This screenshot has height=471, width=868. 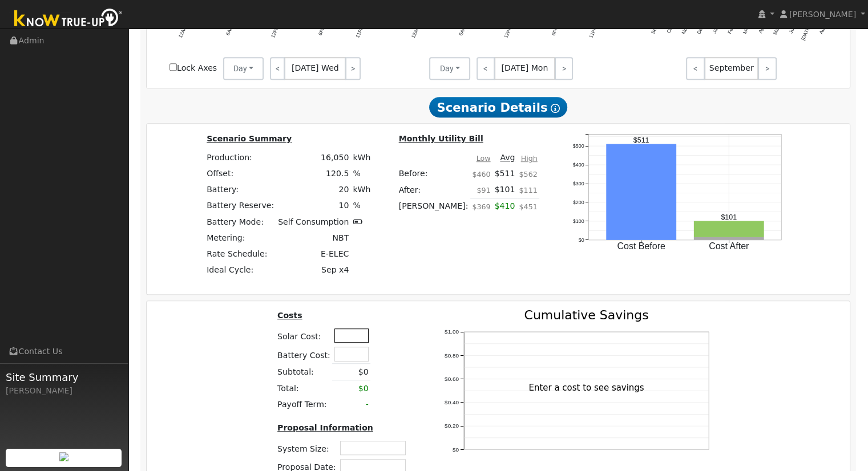 What do you see at coordinates (313, 206) in the screenshot?
I see `td: 10` at bounding box center [313, 206].